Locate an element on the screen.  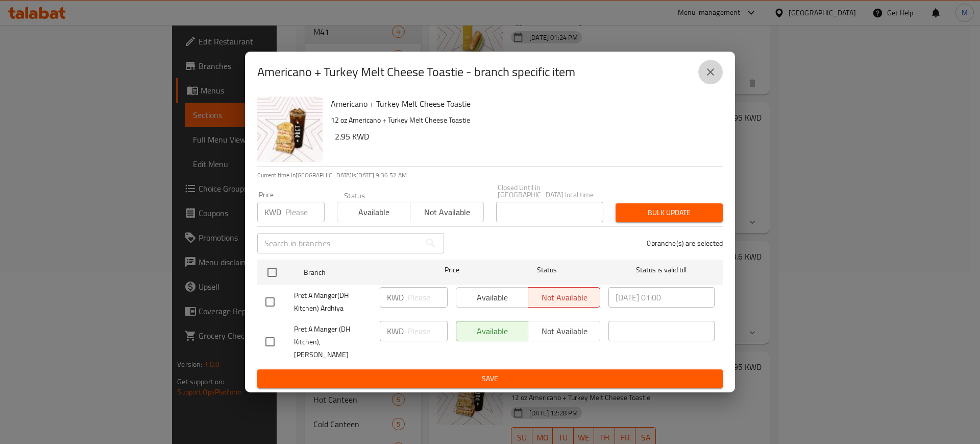
span: Status is located at coordinates (547, 270).